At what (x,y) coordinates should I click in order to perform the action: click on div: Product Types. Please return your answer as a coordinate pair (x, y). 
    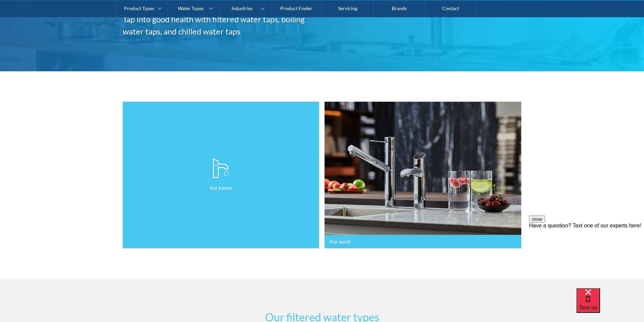
    Looking at the image, I should click on (139, 8).